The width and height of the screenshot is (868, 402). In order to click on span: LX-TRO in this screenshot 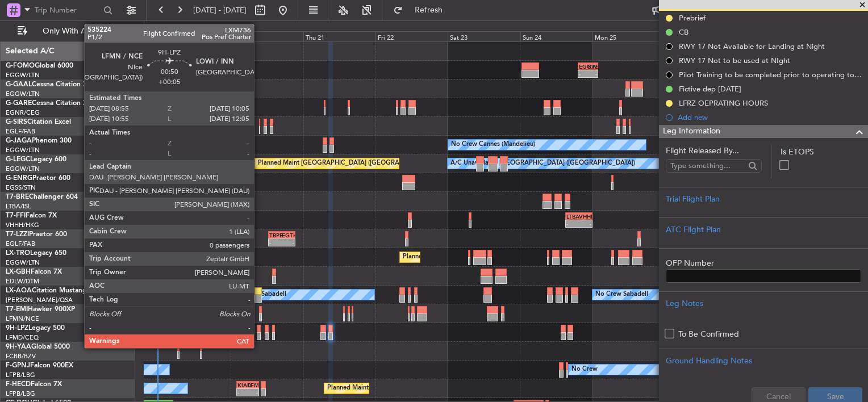, I will do `click(18, 254)`.